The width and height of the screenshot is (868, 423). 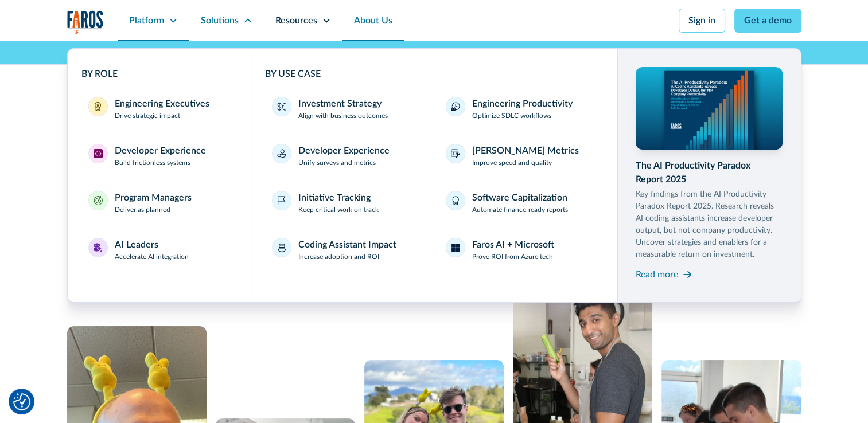 I want to click on a: Developer ExperienceUnify surveys and metrics, so click(x=347, y=156).